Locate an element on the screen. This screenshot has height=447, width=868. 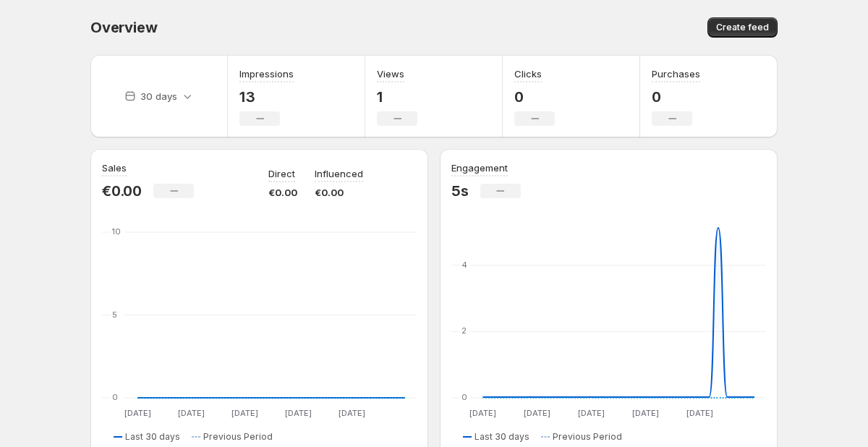
p: Direct is located at coordinates (281, 174).